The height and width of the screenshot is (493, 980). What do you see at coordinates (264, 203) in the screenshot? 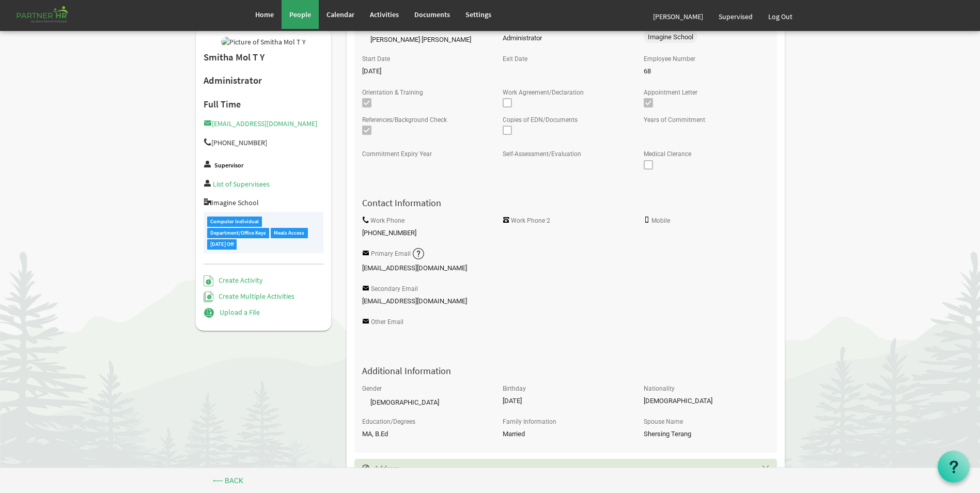
I see `h5: Imagine School` at bounding box center [264, 203].